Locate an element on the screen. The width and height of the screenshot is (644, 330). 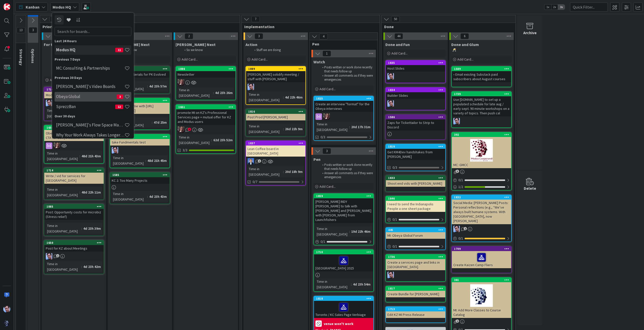
div: 1650 is located at coordinates (75, 243).